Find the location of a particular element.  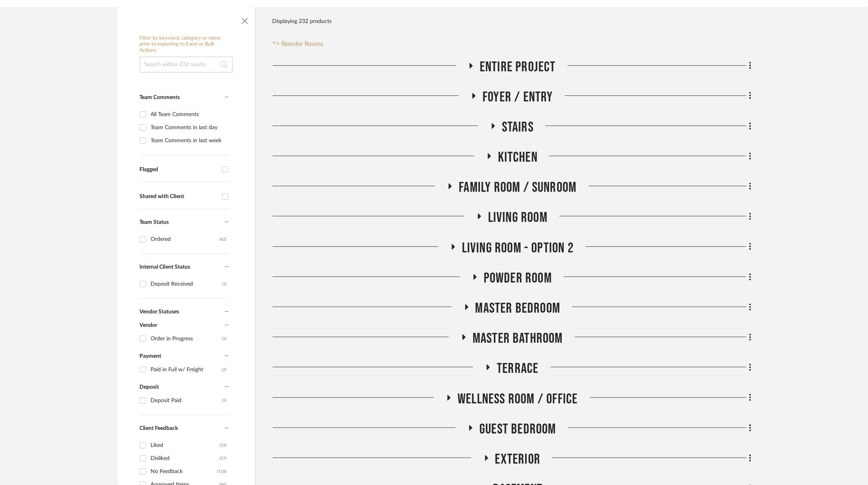

span: Stairs is located at coordinates (517, 127).